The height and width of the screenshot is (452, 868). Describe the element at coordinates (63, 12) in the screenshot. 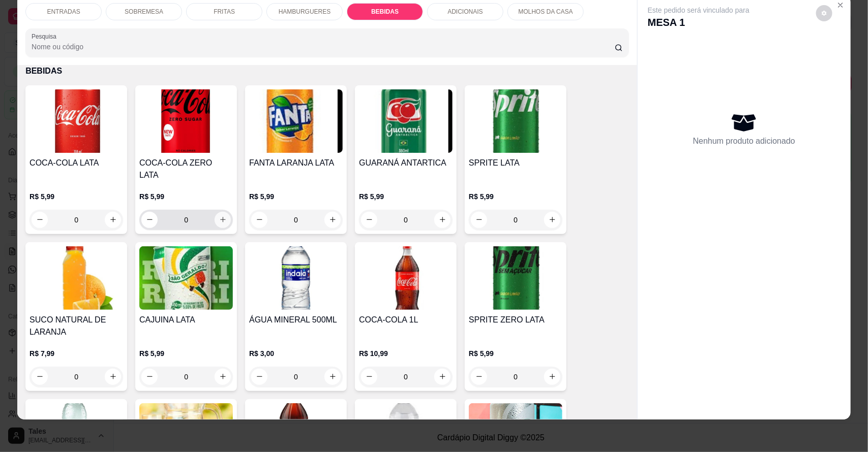

I see `p: ENTRADAS` at that location.